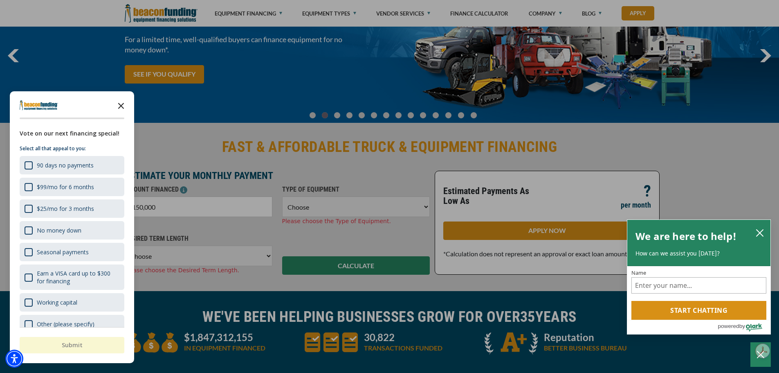 This screenshot has height=373, width=779. Describe the element at coordinates (699, 285) in the screenshot. I see `input: Name` at that location.